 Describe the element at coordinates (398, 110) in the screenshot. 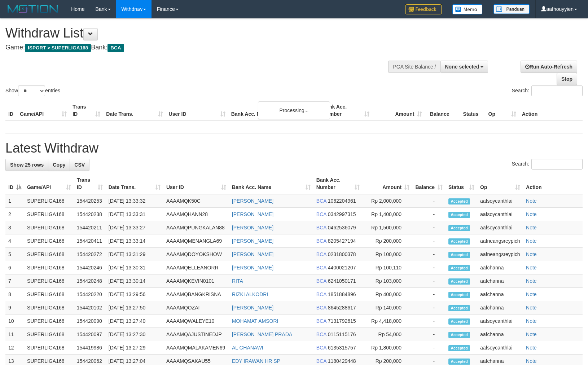

I see `th: Amount` at that location.